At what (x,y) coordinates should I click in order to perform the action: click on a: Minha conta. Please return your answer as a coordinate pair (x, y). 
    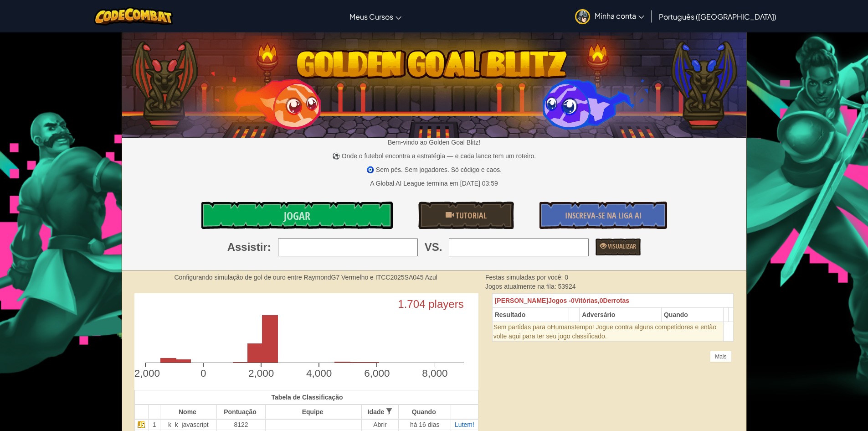
    Looking at the image, I should click on (610, 16).